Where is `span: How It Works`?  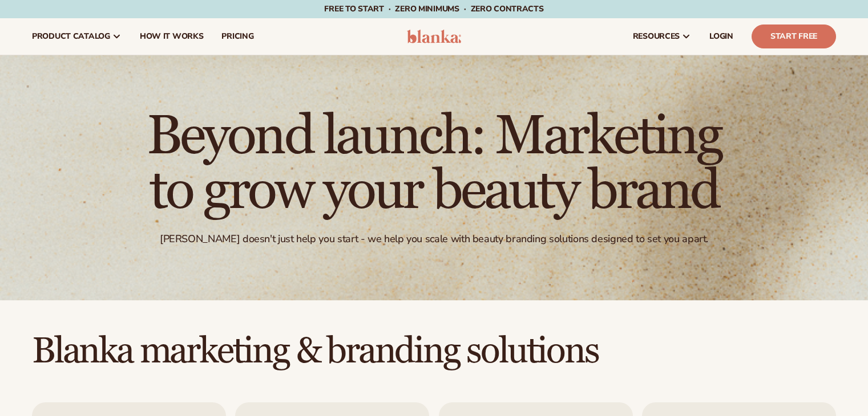 span: How It Works is located at coordinates (172, 36).